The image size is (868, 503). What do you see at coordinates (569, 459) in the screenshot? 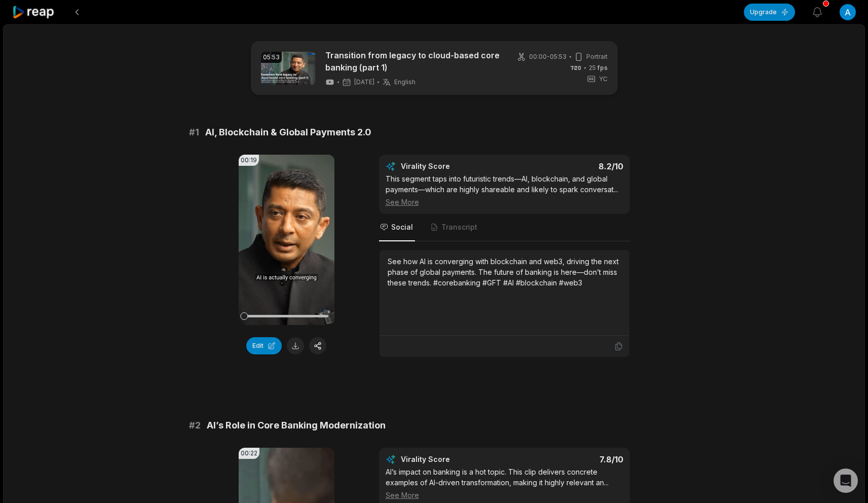
I see `div: 7.8 /10` at bounding box center [569, 459].